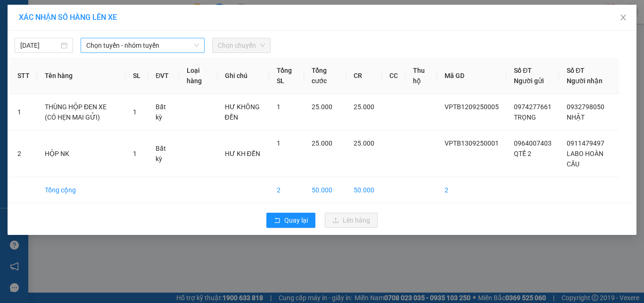  Describe the element at coordinates (290, 220) in the screenshot. I see `button: rollbackQuay lại` at that location.